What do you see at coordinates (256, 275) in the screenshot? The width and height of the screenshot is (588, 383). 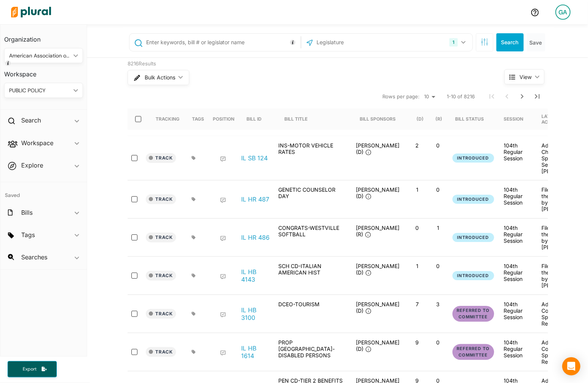 I see `a: IL HB 4143` at bounding box center [256, 275].